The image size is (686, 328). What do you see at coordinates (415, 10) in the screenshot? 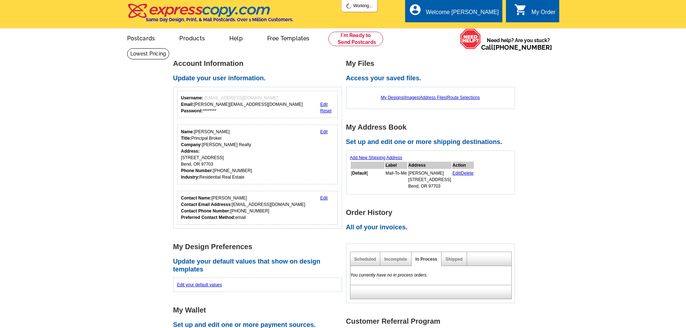
I see `i: account_circle` at bounding box center [415, 10].